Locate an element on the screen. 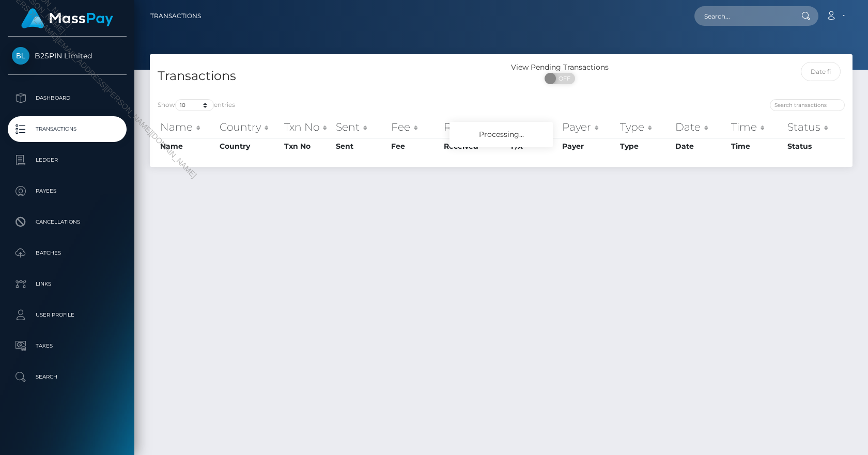 This screenshot has height=455, width=868. p: Transactions is located at coordinates (67, 129).